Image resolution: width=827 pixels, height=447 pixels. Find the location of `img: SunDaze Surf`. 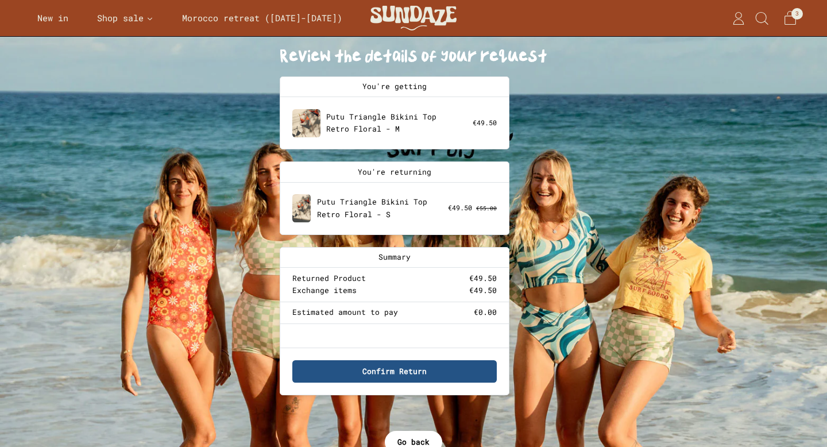

img: SunDaze Surf is located at coordinates (413, 18).